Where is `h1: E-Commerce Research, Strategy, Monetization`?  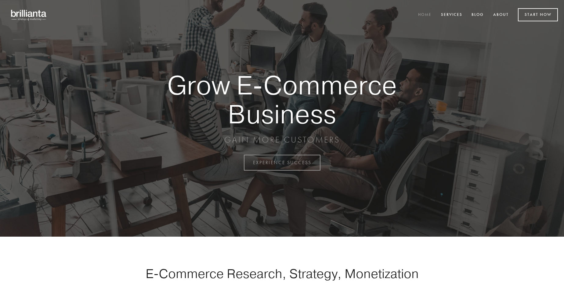
h1: E-Commerce Research, Strategy, Monetization is located at coordinates (282, 274).